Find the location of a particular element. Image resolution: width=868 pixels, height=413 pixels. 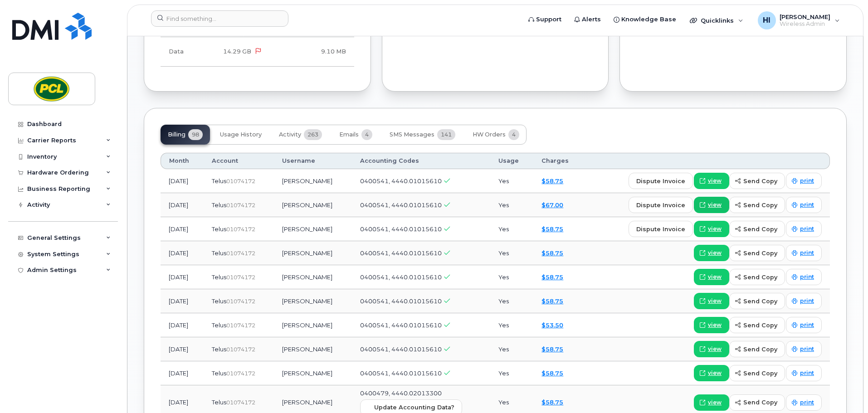

span: 0400479, 4440.02013300 is located at coordinates (401, 393).